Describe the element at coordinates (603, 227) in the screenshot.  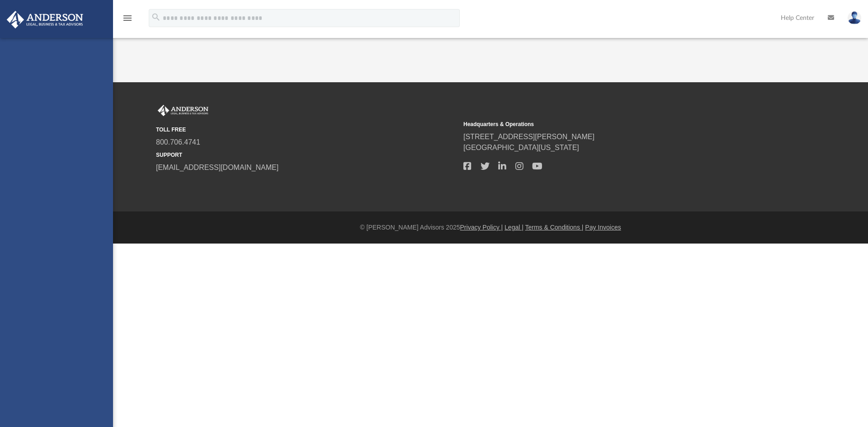
I see `a: Pay Invoices` at that location.